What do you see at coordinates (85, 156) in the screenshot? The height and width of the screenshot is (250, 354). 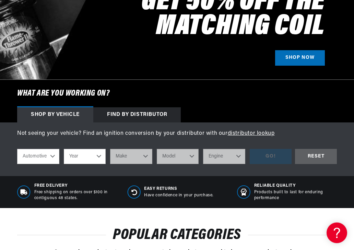 I see `select: Year` at bounding box center [85, 156].